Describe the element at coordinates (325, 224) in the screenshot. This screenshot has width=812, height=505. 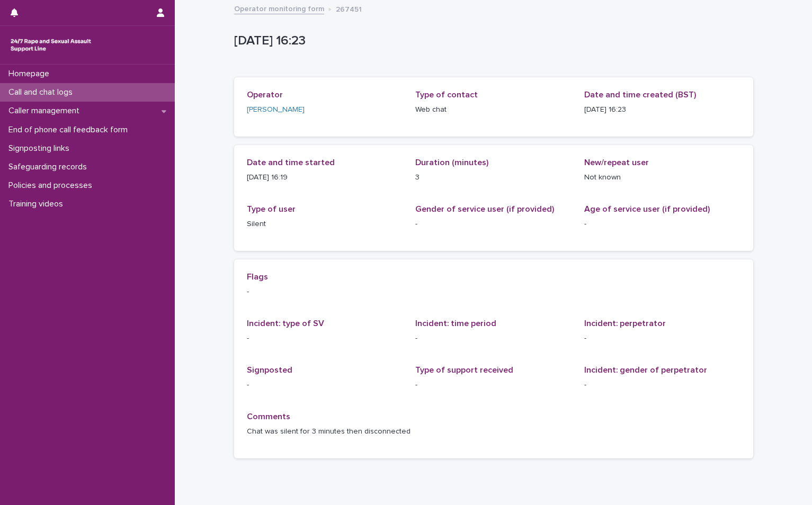
I see `p: Silent` at that location.